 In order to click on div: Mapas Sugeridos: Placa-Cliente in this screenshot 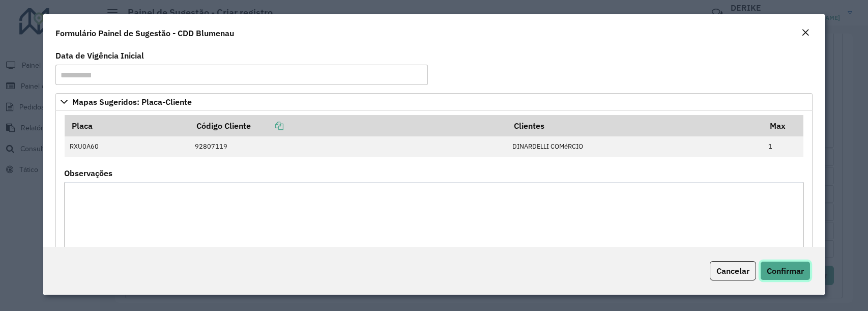, I will do `click(433, 196)`.